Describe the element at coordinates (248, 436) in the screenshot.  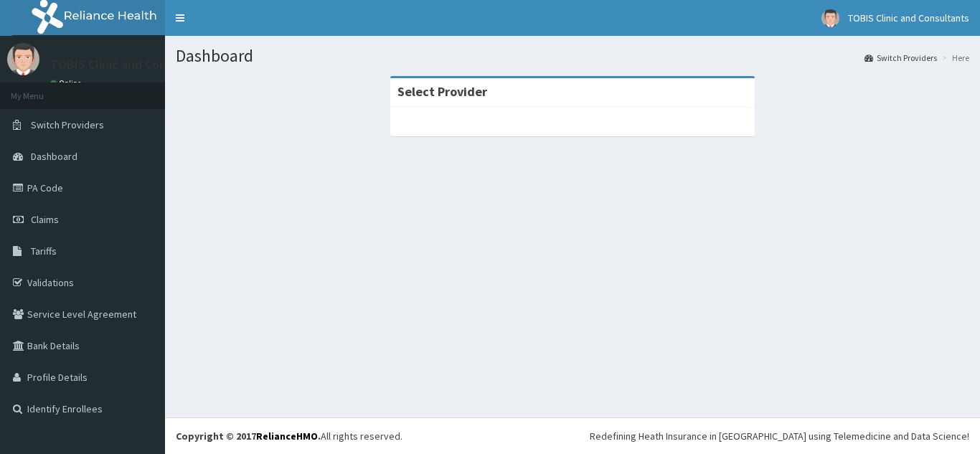
I see `strong: Copyright © 2017 .` at that location.